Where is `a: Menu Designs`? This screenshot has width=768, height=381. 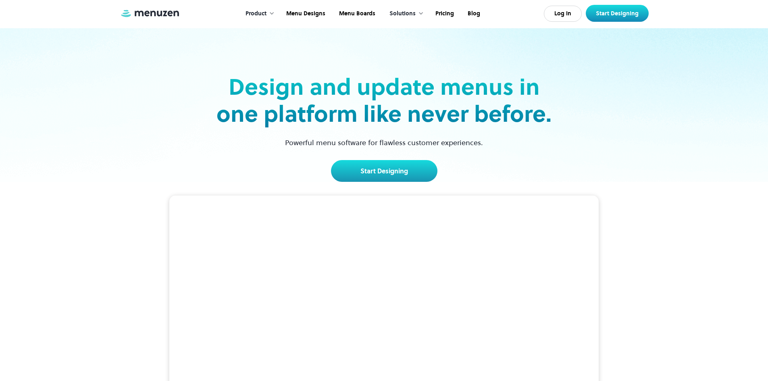
a: Menu Designs is located at coordinates (305, 14).